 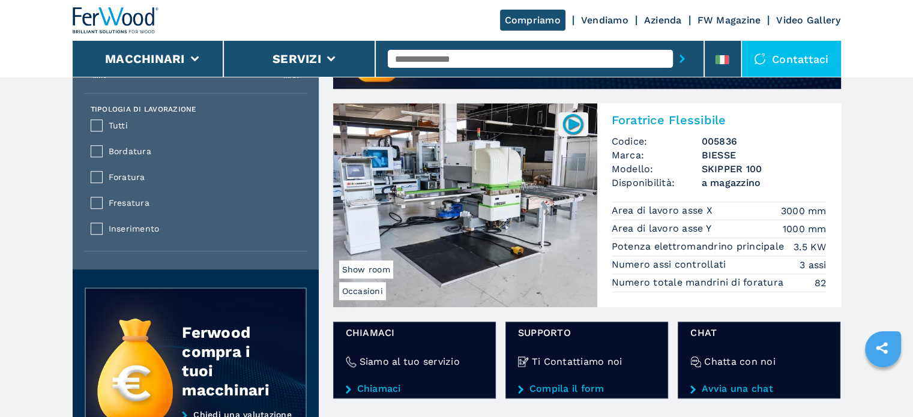 What do you see at coordinates (696, 362) in the screenshot?
I see `img: Chatta con noi` at bounding box center [696, 362].